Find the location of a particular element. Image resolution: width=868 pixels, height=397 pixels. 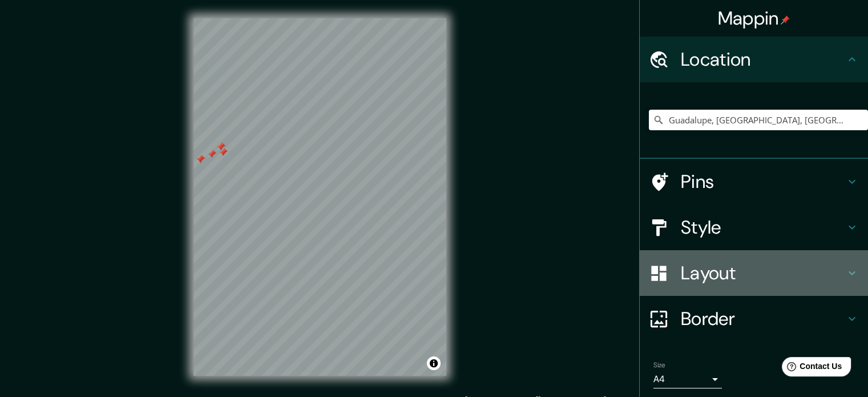

canvas: Map is located at coordinates (319, 197).